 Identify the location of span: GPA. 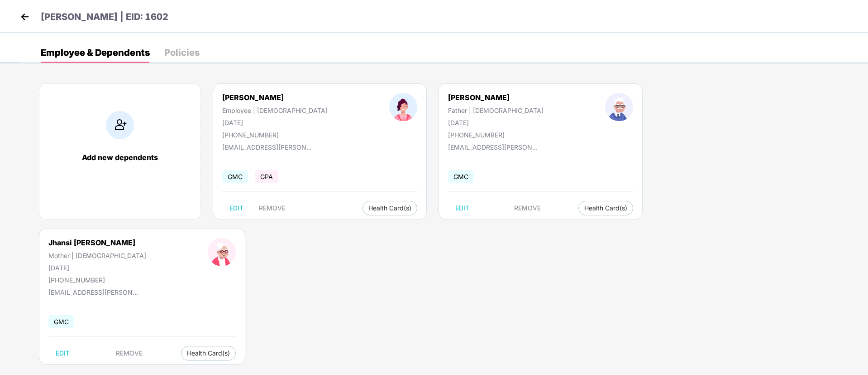
(266, 176).